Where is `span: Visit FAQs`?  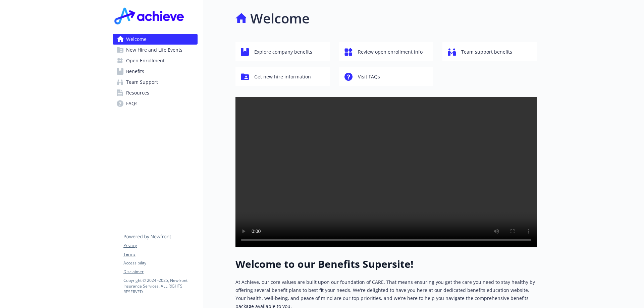 span: Visit FAQs is located at coordinates (368, 77).